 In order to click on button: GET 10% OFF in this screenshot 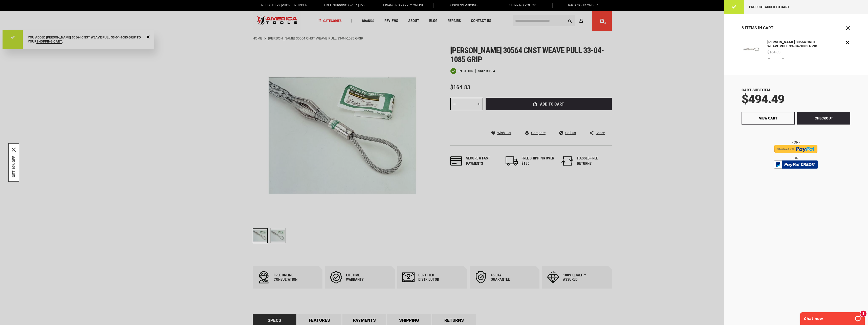, I will do `click(14, 167)`.